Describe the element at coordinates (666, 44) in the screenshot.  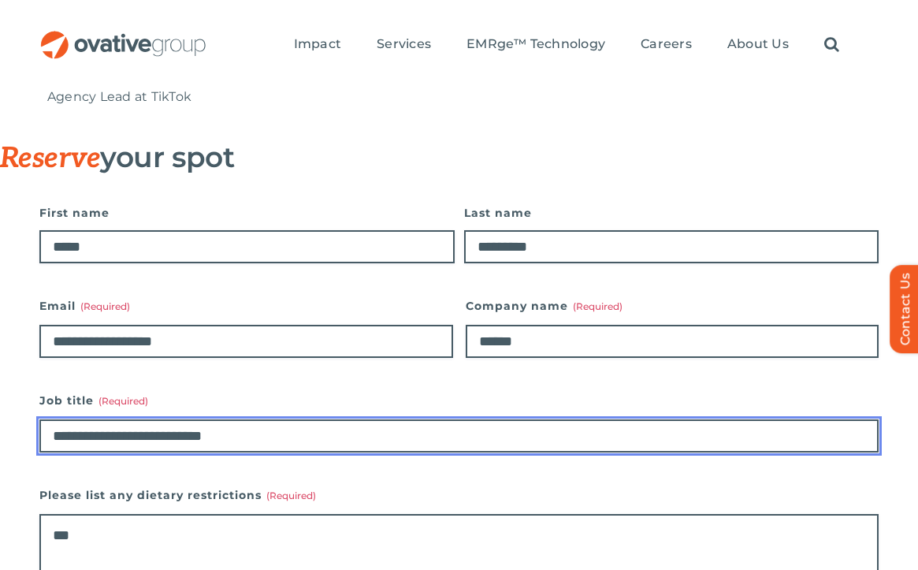
I see `span: Careers` at that location.